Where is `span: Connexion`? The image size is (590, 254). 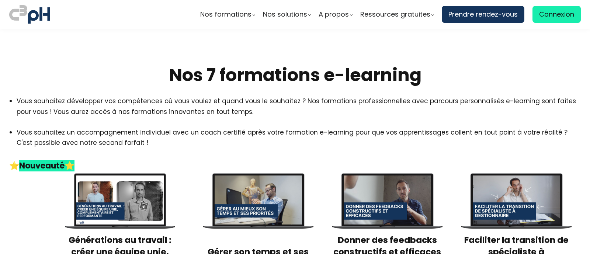
span: Connexion is located at coordinates (556, 14).